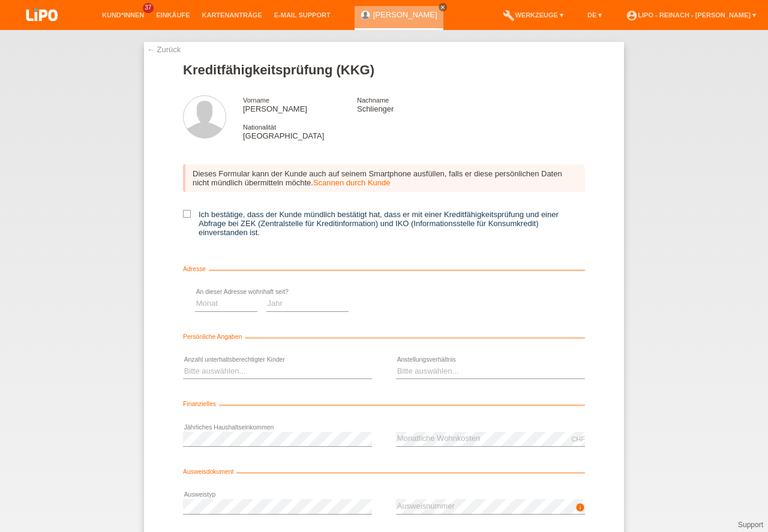 The width and height of the screenshot is (768, 532). I want to click on span: Persönliche Angaben, so click(214, 337).